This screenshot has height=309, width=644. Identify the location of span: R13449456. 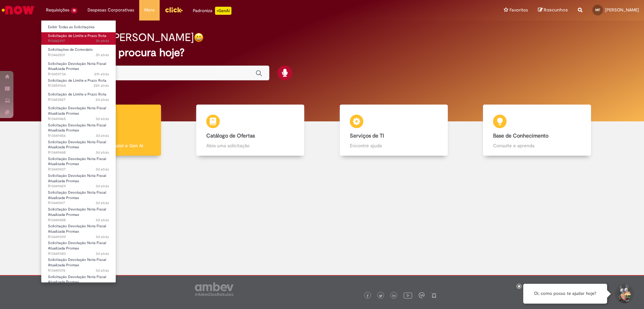
(79, 136).